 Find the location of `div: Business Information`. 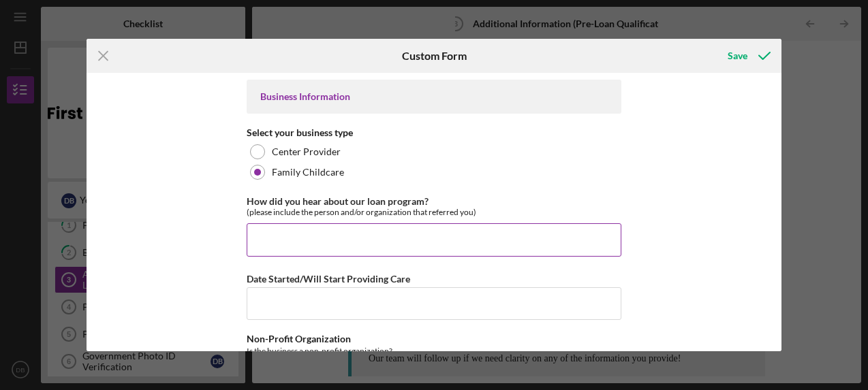

div: Business Information is located at coordinates (434, 96).